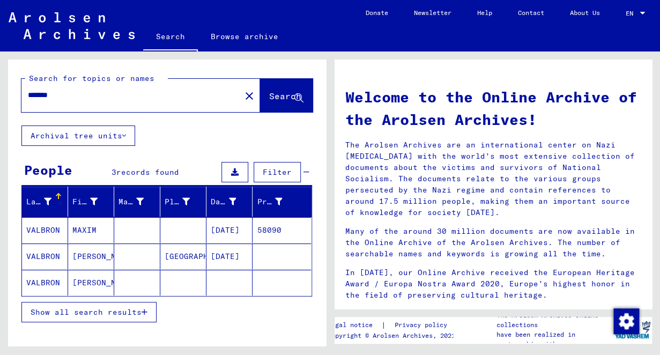  Describe the element at coordinates (277, 172) in the screenshot. I see `button: Filter` at that location.